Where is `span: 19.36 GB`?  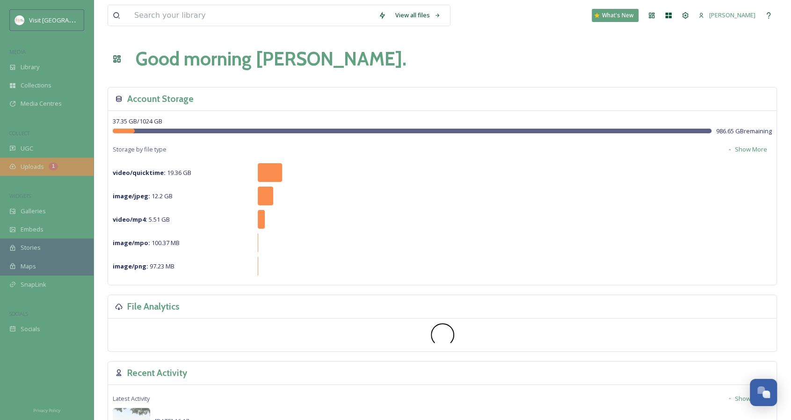
span: 19.36 GB is located at coordinates (152, 173).